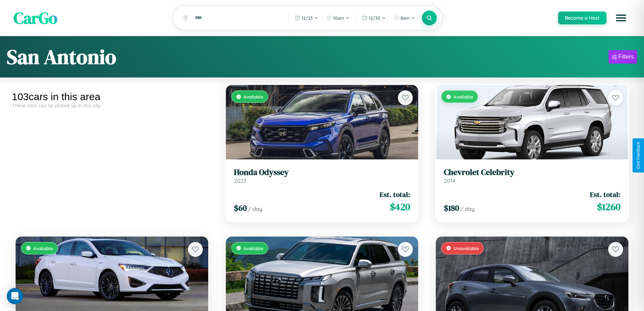 This screenshot has width=644, height=311. I want to click on span: 10am, so click(338, 18).